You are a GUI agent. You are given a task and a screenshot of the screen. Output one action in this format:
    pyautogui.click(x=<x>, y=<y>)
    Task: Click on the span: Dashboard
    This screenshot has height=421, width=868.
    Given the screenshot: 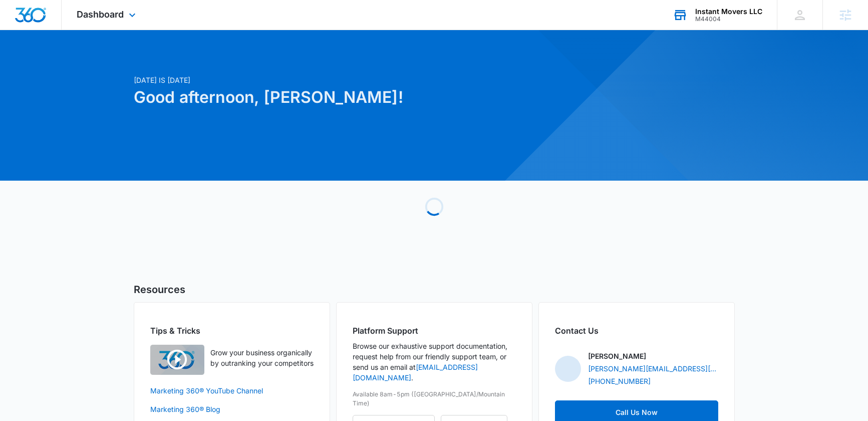 What is the action you would take?
    pyautogui.click(x=100, y=14)
    